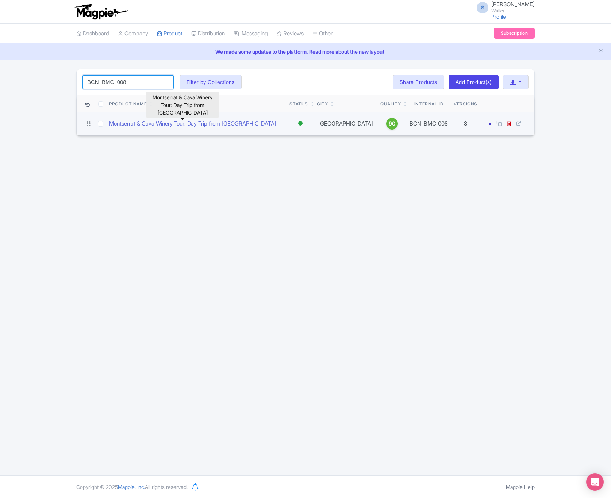  What do you see at coordinates (132, 487) in the screenshot?
I see `div: Copyright © 2025 All rights reserved.` at bounding box center [132, 487].